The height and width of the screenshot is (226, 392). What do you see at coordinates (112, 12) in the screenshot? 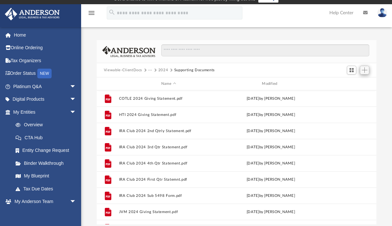
I see `i: search` at bounding box center [112, 12].